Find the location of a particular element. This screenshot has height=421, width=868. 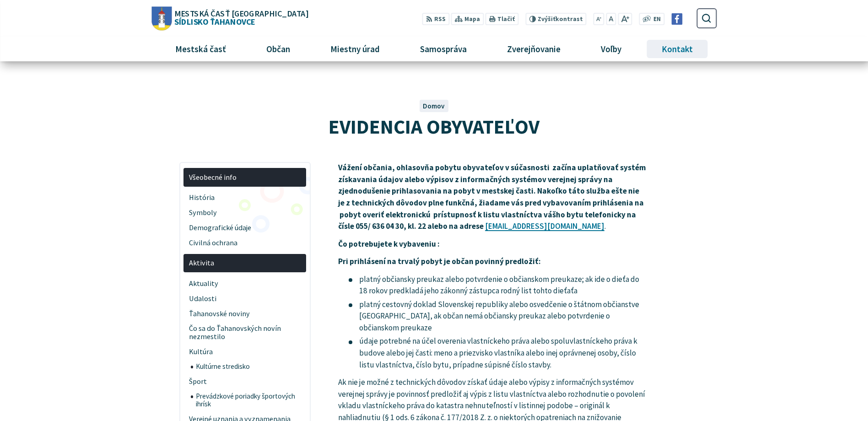

span: Miestny úrad is located at coordinates (354, 49).